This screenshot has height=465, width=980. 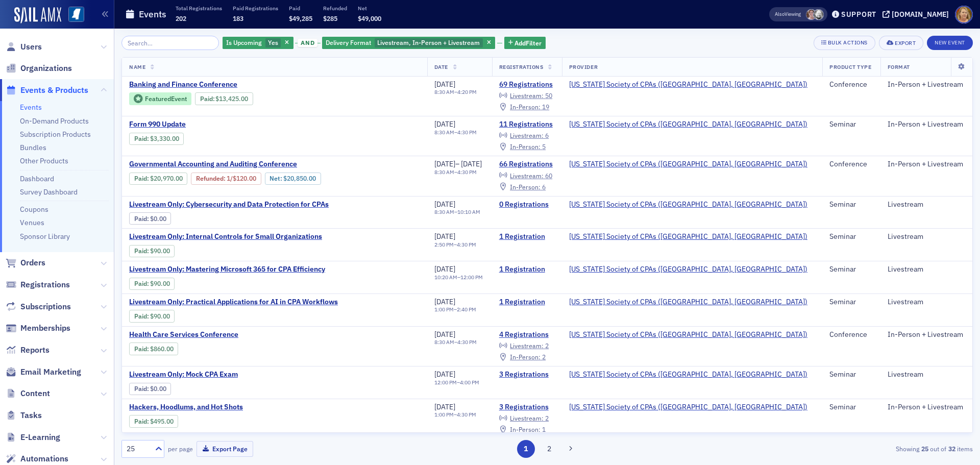 What do you see at coordinates (851, 85) in the screenshot?
I see `div: Conference` at bounding box center [851, 85].